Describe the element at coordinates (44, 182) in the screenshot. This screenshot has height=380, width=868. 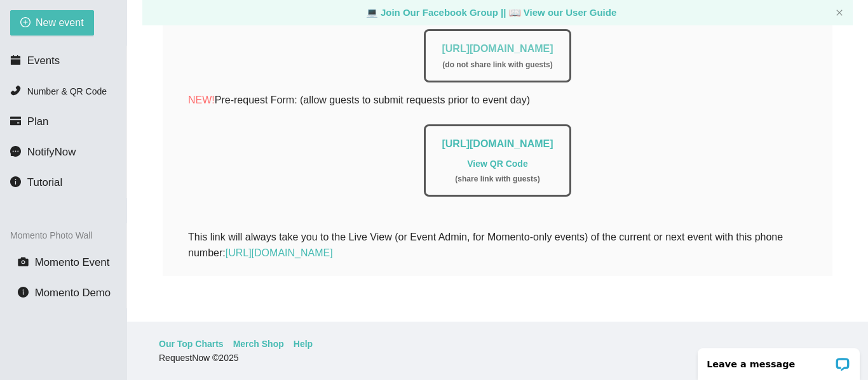
I see `span: Tutorial` at that location.